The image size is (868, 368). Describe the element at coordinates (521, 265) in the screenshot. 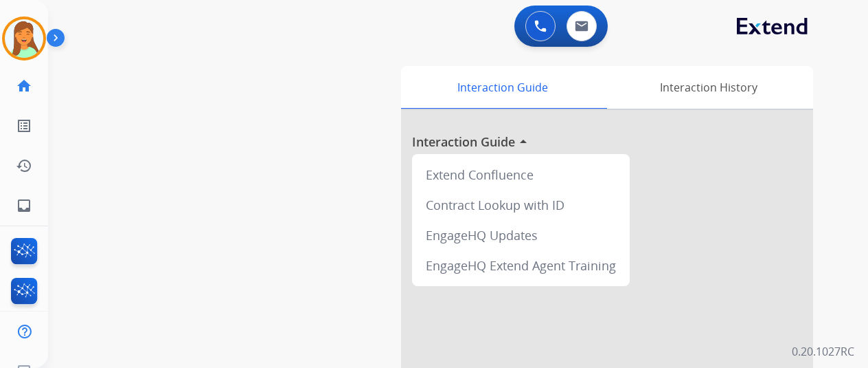

I see `div: EngageHQ Extend Agent Training` at that location.